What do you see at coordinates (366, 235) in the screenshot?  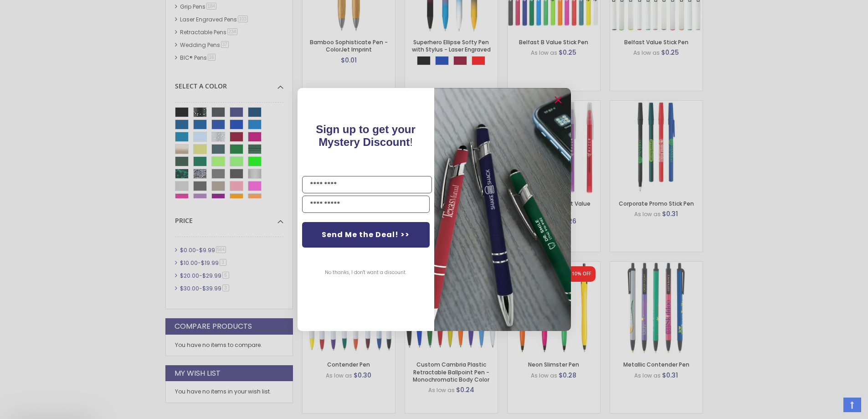 I see `button: Send Me the Deal! >>` at bounding box center [366, 235].